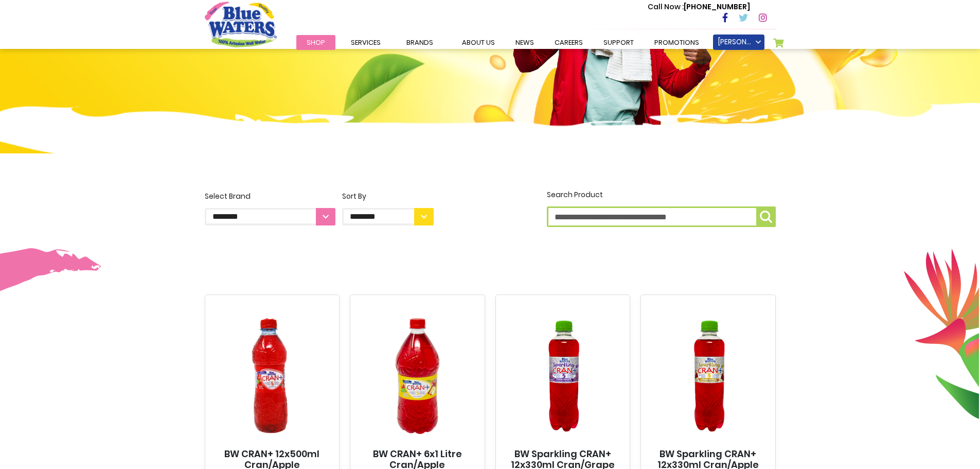 The height and width of the screenshot is (469, 980). I want to click on a: News, so click(524, 42).